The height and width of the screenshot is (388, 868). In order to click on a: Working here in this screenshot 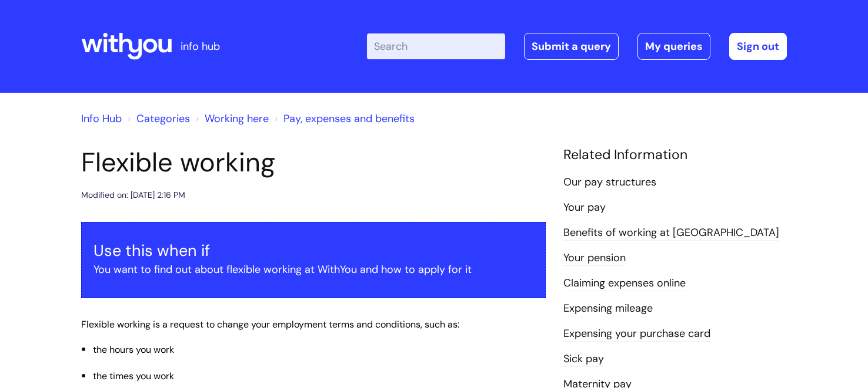, I will do `click(236, 119)`.